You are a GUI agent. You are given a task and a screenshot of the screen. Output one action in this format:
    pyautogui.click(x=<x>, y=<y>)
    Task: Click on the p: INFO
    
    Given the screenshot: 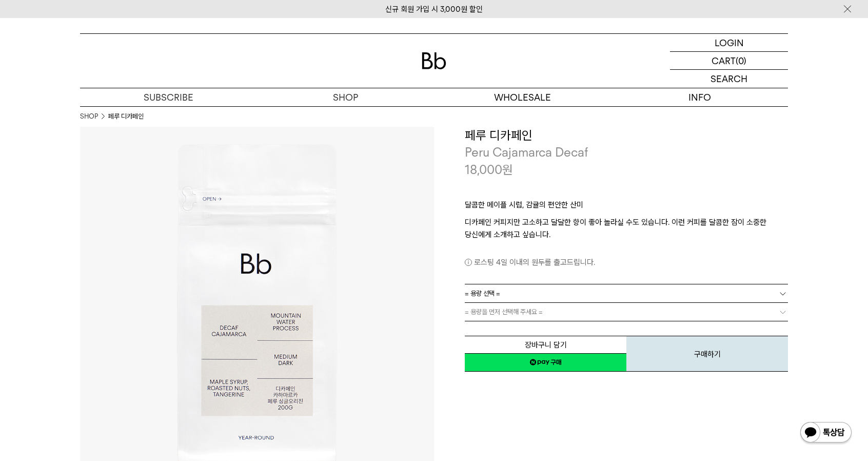 What is the action you would take?
    pyautogui.click(x=699, y=97)
    